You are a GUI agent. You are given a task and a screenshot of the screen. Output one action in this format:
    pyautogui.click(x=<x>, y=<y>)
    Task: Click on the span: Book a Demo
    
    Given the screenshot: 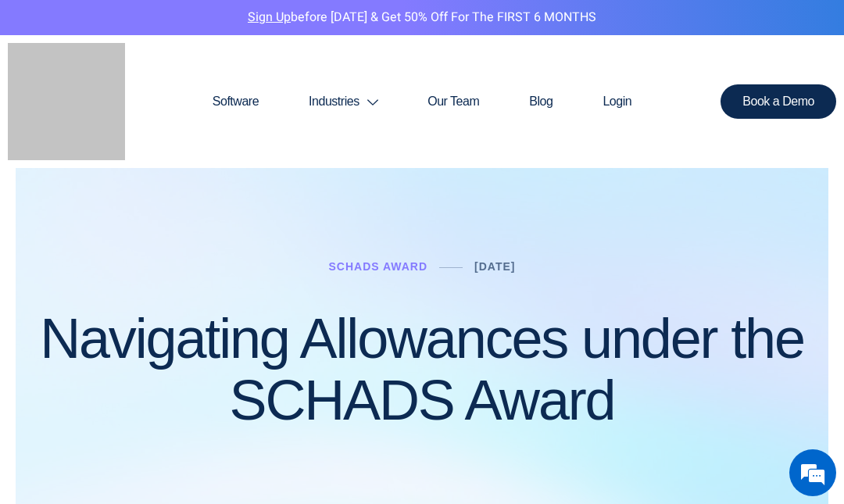 What is the action you would take?
    pyautogui.click(x=778, y=102)
    